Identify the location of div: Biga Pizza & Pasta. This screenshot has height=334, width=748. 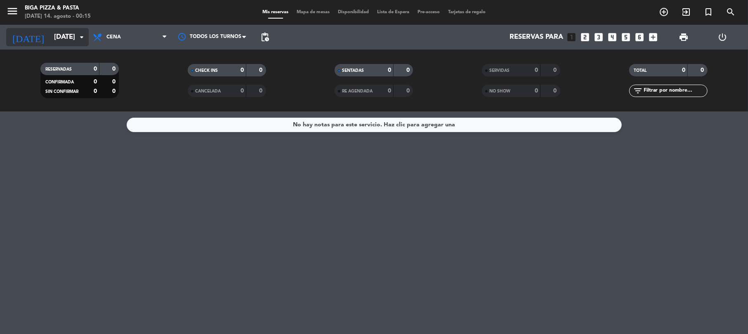
(58, 8).